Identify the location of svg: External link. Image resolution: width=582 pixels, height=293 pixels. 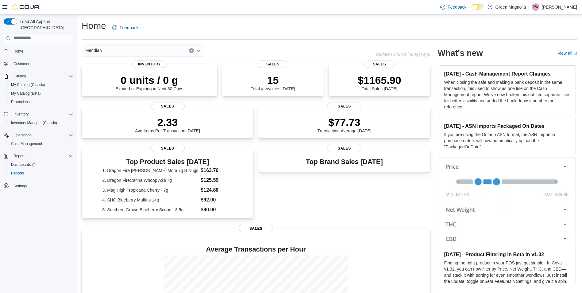
(576, 53).